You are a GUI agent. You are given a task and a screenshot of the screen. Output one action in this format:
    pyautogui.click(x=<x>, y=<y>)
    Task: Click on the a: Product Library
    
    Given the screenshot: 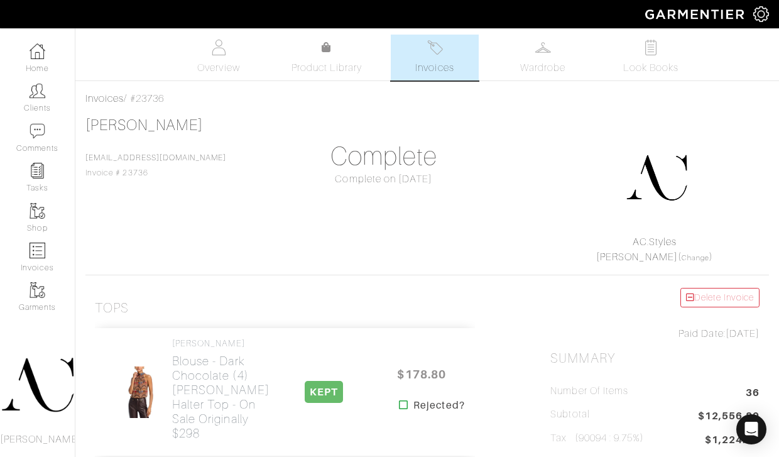 What is the action you would take?
    pyautogui.click(x=327, y=58)
    